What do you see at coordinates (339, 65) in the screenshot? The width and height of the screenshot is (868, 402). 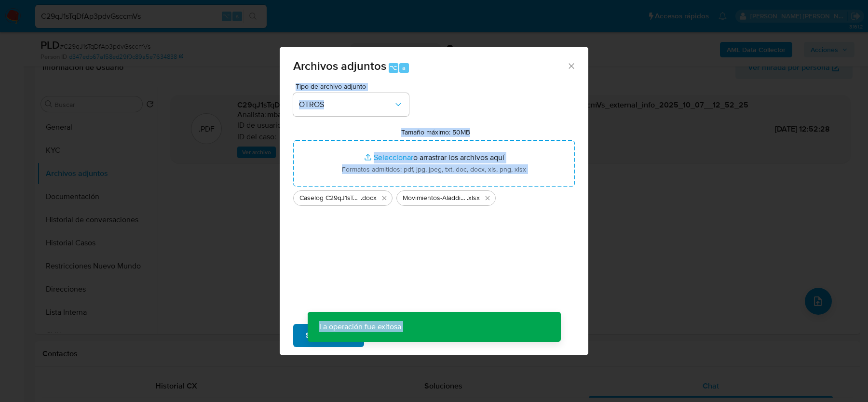 I see `span: Archivos adjuntos` at bounding box center [339, 65].